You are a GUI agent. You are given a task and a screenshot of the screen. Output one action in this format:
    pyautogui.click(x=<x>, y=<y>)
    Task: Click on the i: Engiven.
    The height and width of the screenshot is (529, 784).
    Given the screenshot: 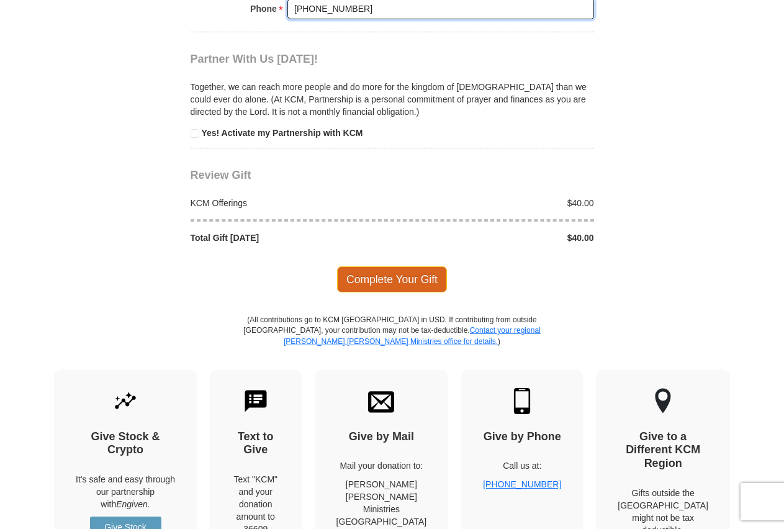 What is the action you would take?
    pyautogui.click(x=133, y=504)
    